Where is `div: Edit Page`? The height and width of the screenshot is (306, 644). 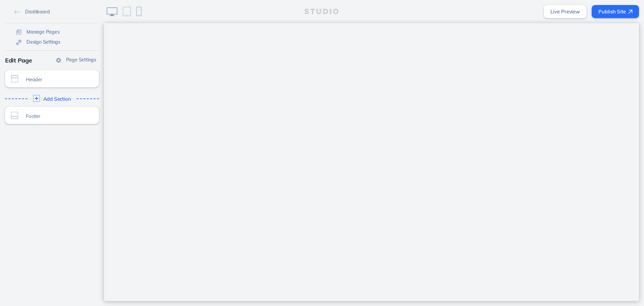 div: Edit Page is located at coordinates (52, 61).